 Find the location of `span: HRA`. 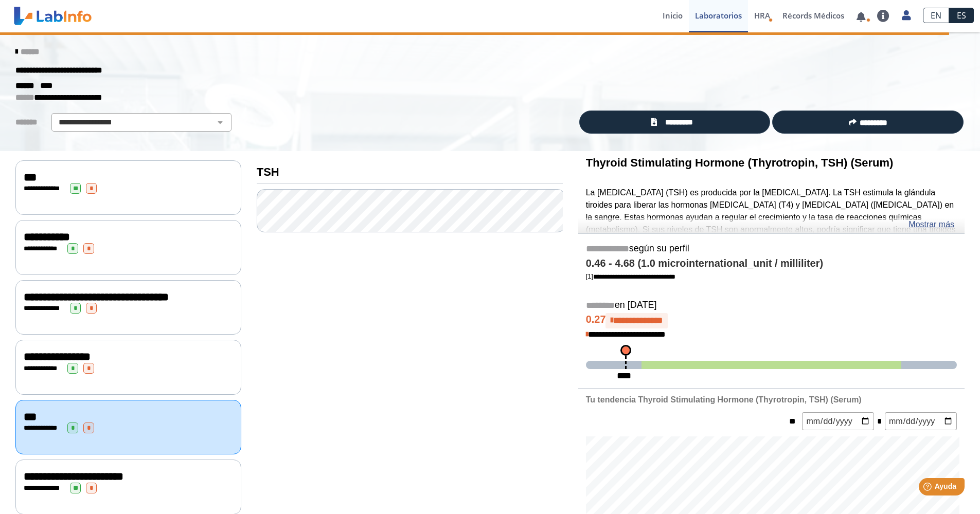

span: HRA is located at coordinates (762, 16).